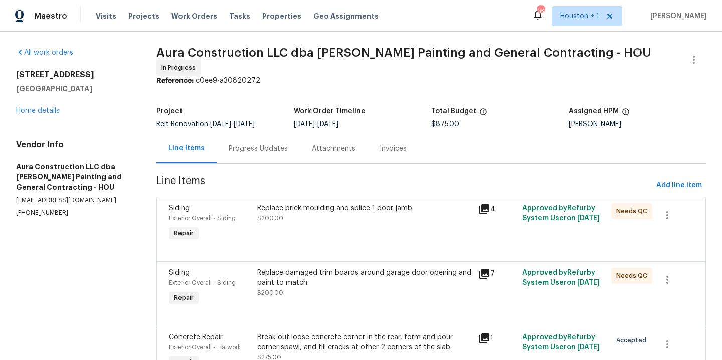  What do you see at coordinates (393, 149) in the screenshot?
I see `div: Invoices` at bounding box center [393, 149].